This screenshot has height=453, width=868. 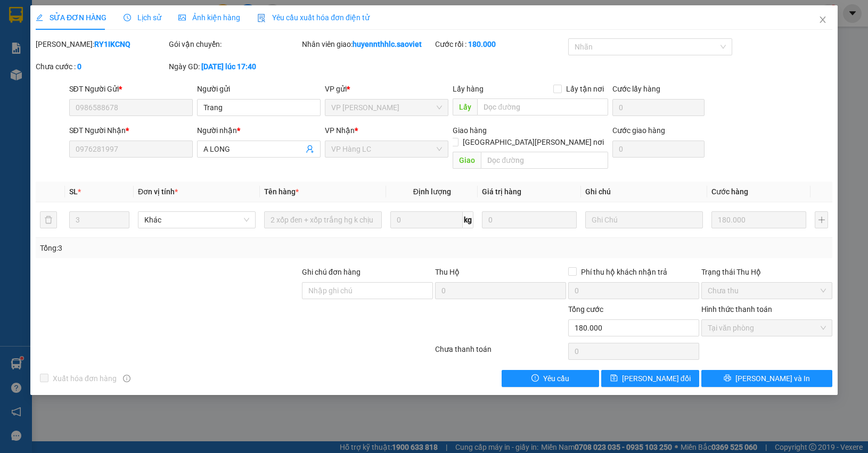 What do you see at coordinates (39, 18) in the screenshot?
I see `span: edit` at bounding box center [39, 18].